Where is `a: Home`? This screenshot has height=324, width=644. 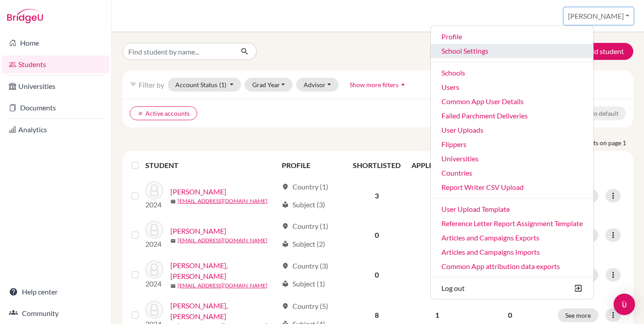
a: Home is located at coordinates (55, 43).